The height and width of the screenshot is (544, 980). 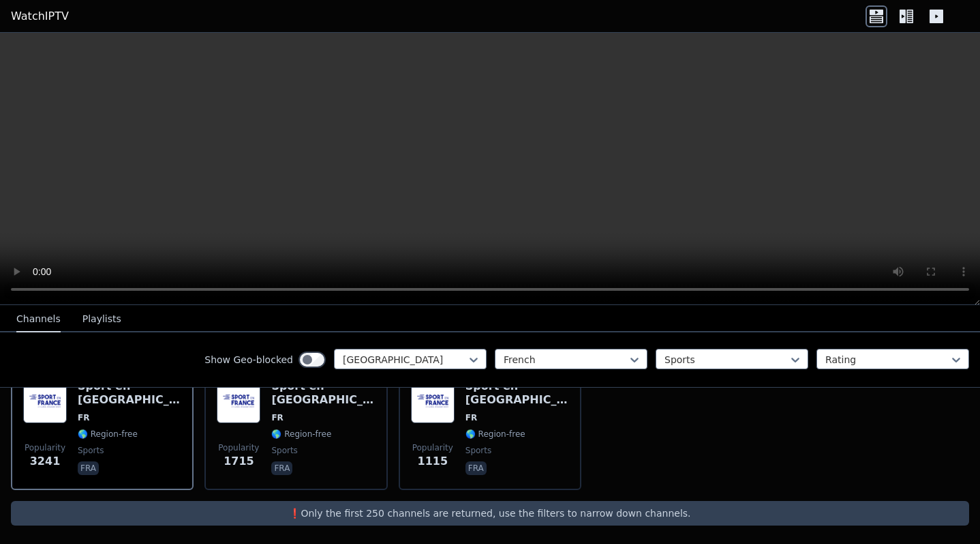 I want to click on label: Show Geo-blocked, so click(x=249, y=359).